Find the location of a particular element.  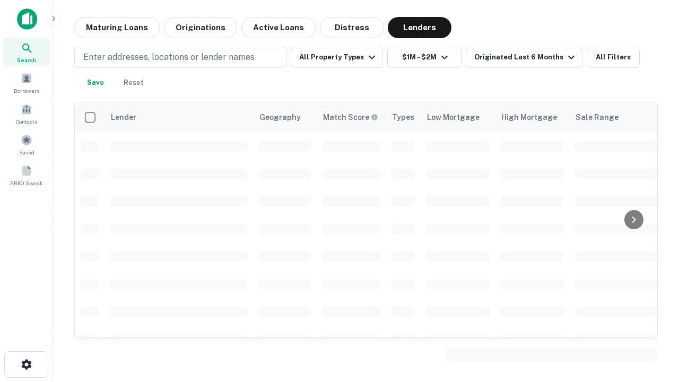

button: All Filters is located at coordinates (614, 57).